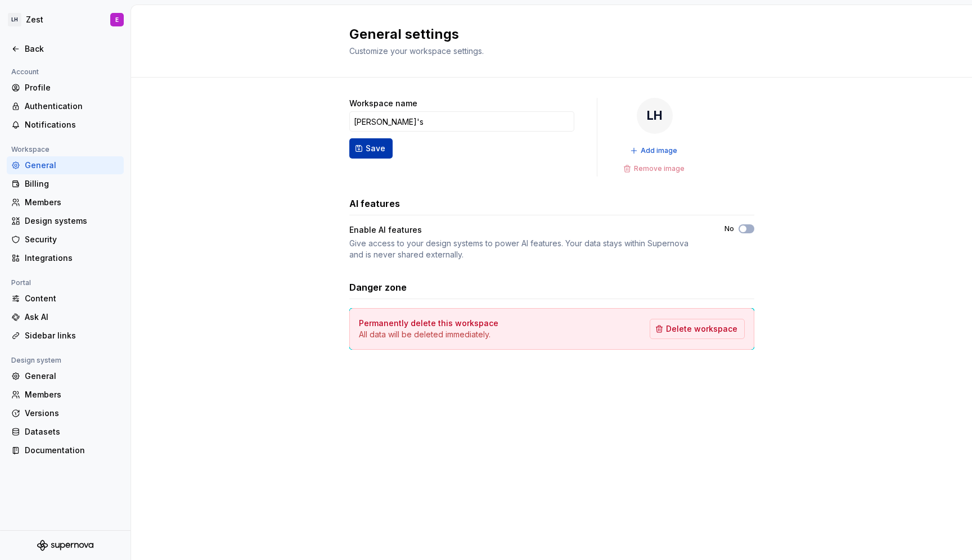 This screenshot has height=560, width=972. What do you see at coordinates (659, 151) in the screenshot?
I see `span: Add image` at bounding box center [659, 151].